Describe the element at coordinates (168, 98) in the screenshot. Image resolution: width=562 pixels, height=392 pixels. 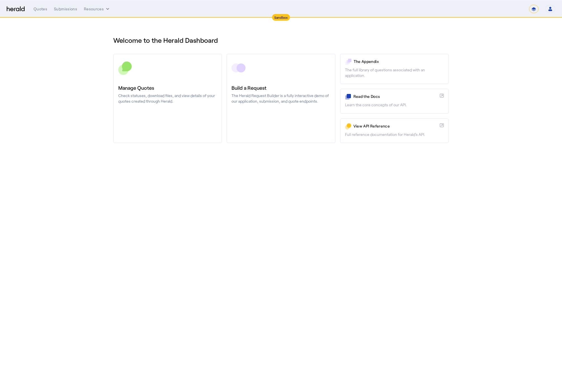
I see `p: Check statuses, download files, and view details of your quotes created through Herald.` at that location.